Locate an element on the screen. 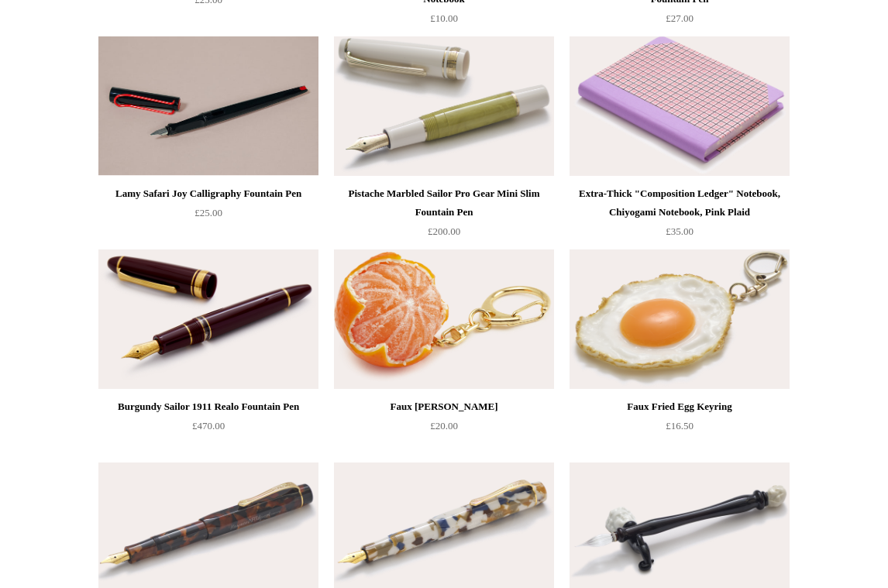 The width and height of the screenshot is (888, 588). img: Faux Clementine Keyring is located at coordinates (444, 319).